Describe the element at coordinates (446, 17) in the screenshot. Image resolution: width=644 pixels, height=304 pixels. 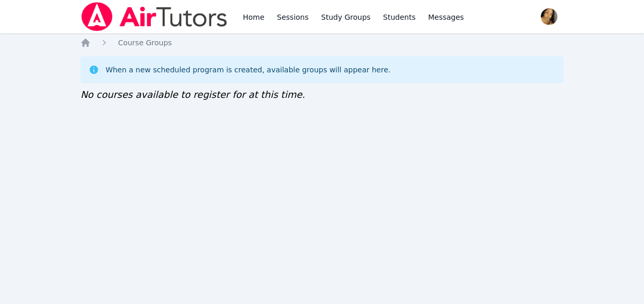
I see `span: Messages` at that location.